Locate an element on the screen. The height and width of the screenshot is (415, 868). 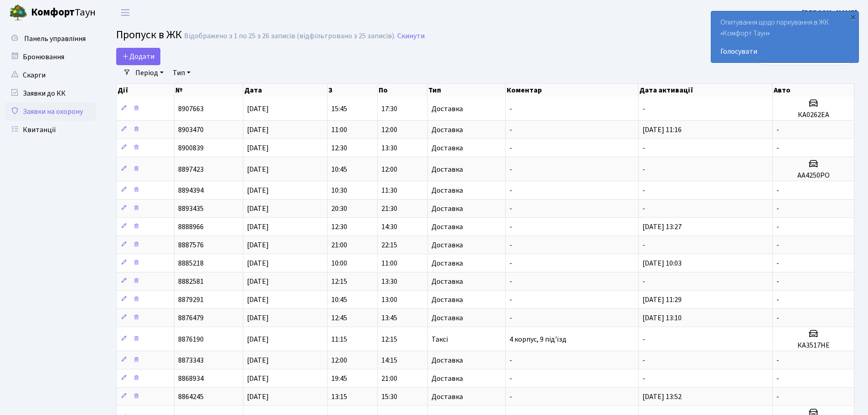
span: Таксі is located at coordinates (440, 339).